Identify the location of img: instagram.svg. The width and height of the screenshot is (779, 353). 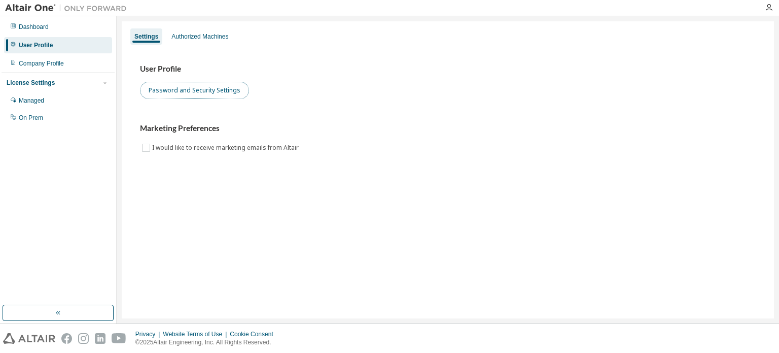
(83, 338).